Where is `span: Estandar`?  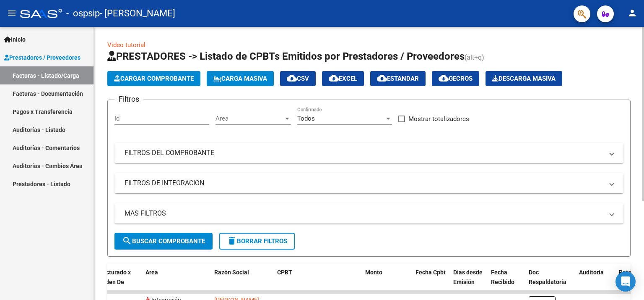 span: Estandar is located at coordinates (398, 79).